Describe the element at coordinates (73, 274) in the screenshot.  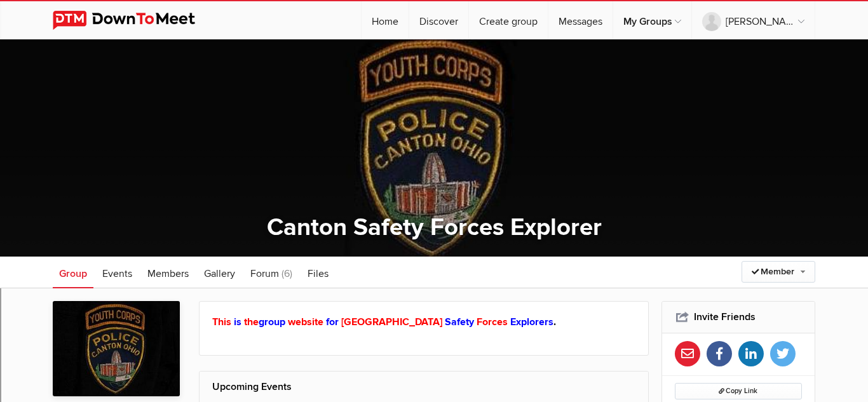
I see `span: Group` at that location.